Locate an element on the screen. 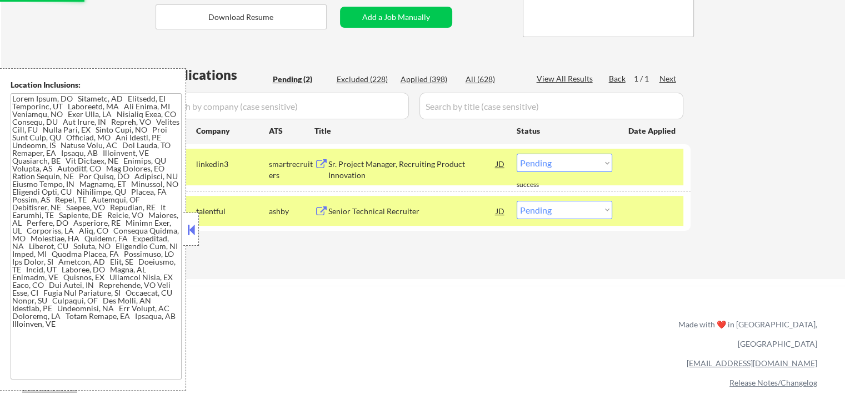 The image size is (845, 405). div: talentful is located at coordinates (232, 212).